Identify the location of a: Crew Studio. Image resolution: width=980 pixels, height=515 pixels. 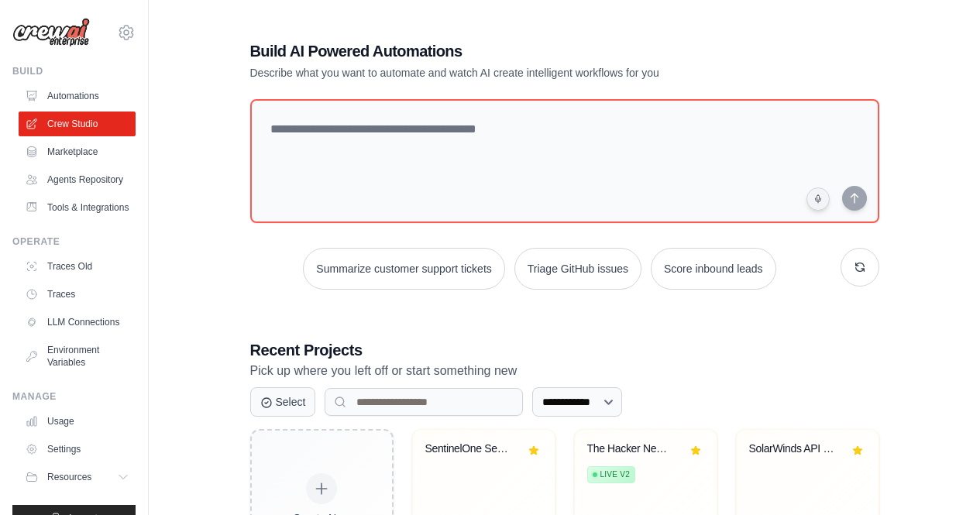
(77, 124).